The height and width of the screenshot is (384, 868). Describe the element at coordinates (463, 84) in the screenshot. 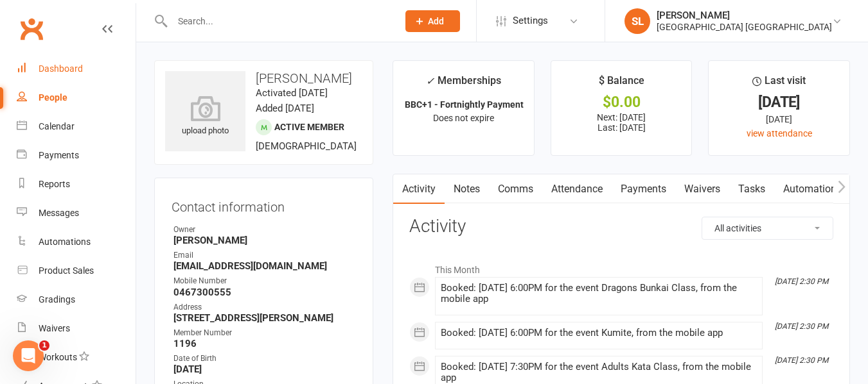

I see `div: Memberships` at that location.